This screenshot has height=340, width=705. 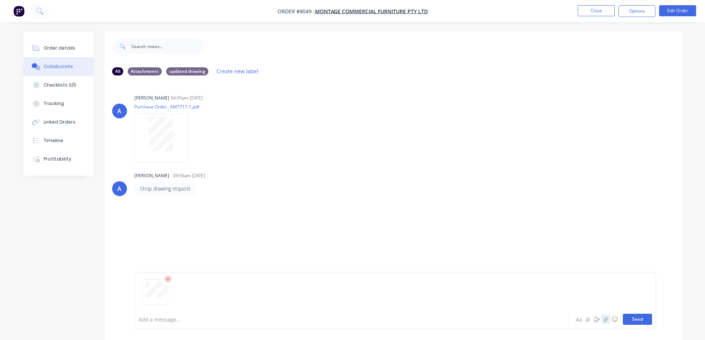 I want to click on p: Purchase Order_ AM7717-1.pdf, so click(x=167, y=107).